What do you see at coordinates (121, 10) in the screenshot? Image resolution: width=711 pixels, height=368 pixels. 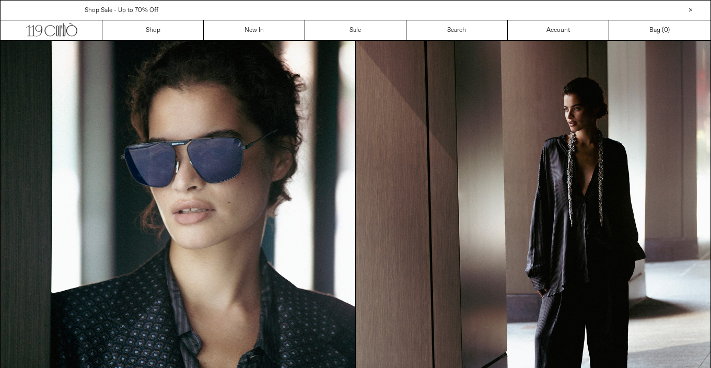 I see `span: Shop Sale - Up to 70% Off` at bounding box center [121, 10].